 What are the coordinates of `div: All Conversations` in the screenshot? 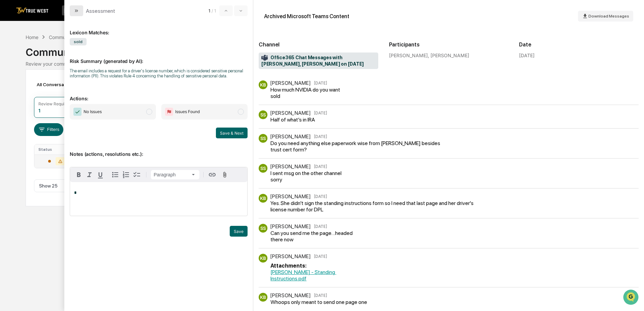 It's located at (59, 85).